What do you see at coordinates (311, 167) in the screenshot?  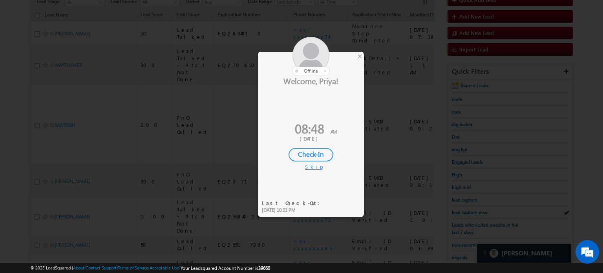 I see `div: Skip` at bounding box center [311, 167].